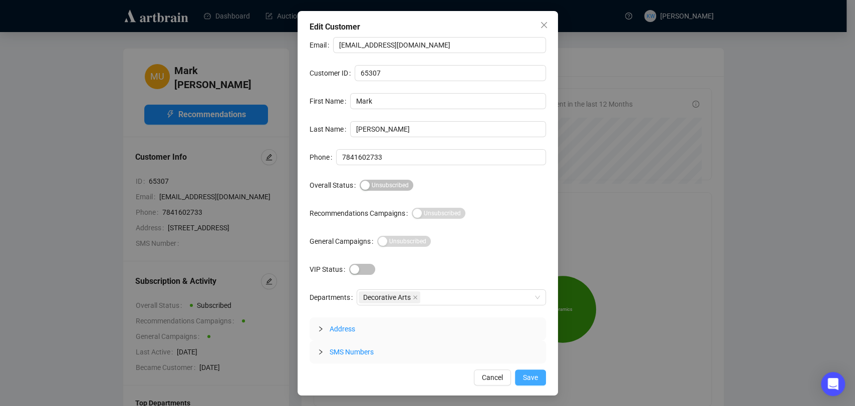 Image resolution: width=855 pixels, height=406 pixels. I want to click on label: Overall Status, so click(335, 185).